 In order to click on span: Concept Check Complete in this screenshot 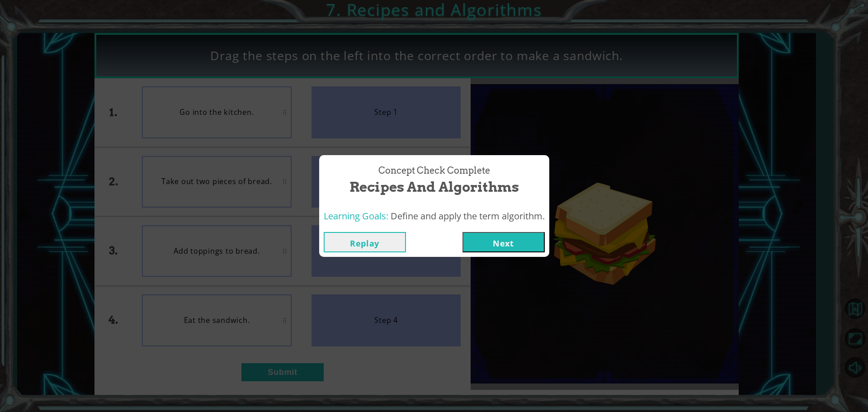, I will do `click(434, 170)`.